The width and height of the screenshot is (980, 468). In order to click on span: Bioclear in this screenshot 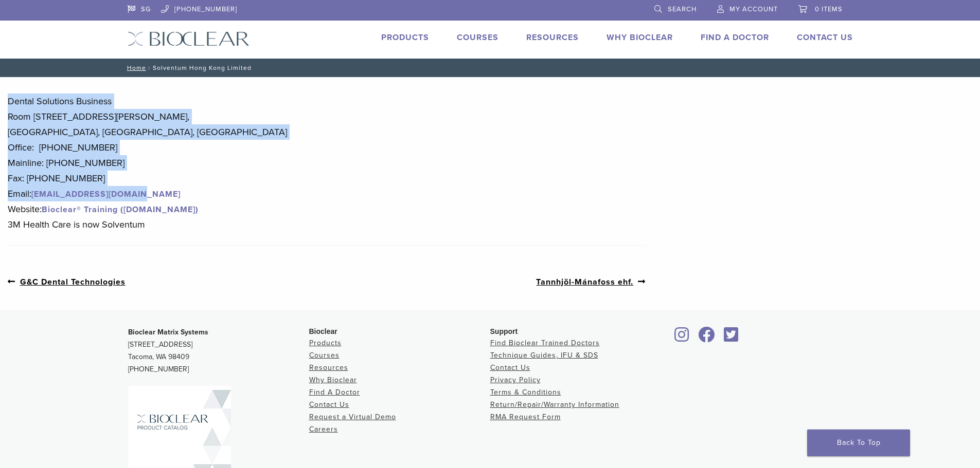, I will do `click(323, 331)`.